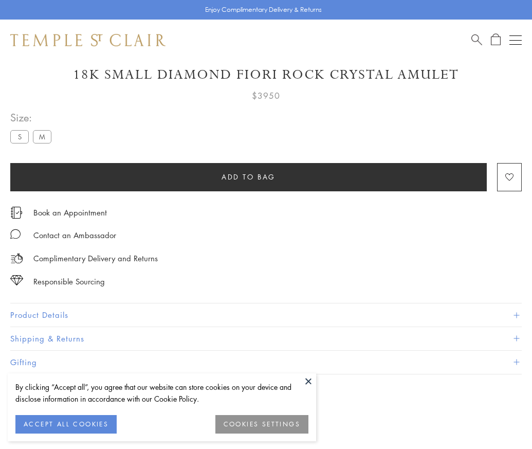 The width and height of the screenshot is (532, 449). Describe the element at coordinates (69, 281) in the screenshot. I see `div: Responsible Sourcing` at that location.